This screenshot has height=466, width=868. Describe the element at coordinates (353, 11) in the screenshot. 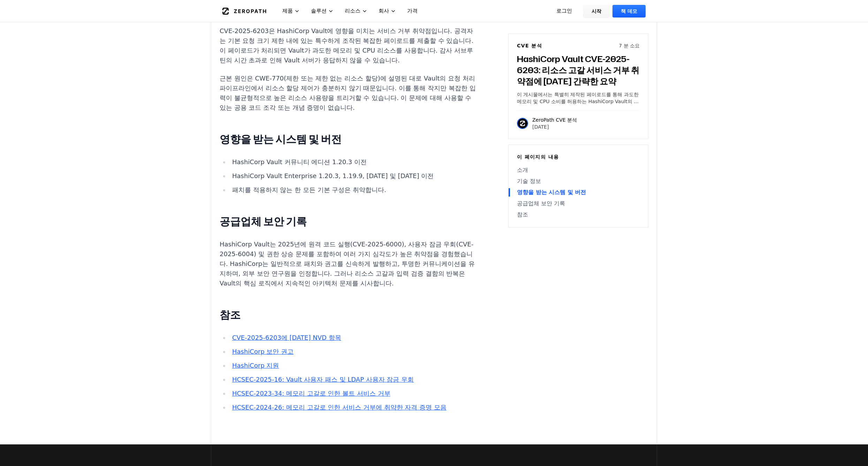

I see `font: 리소스` at that location.